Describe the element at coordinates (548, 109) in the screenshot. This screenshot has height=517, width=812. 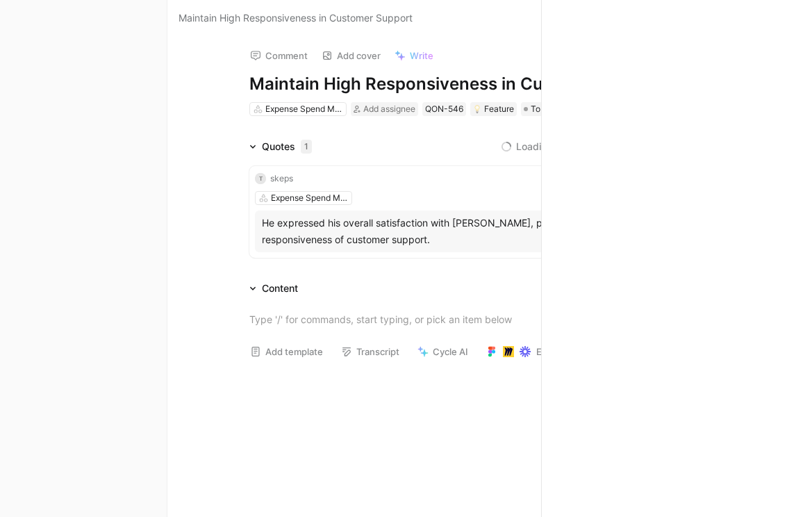
I see `span: To groom` at that location.